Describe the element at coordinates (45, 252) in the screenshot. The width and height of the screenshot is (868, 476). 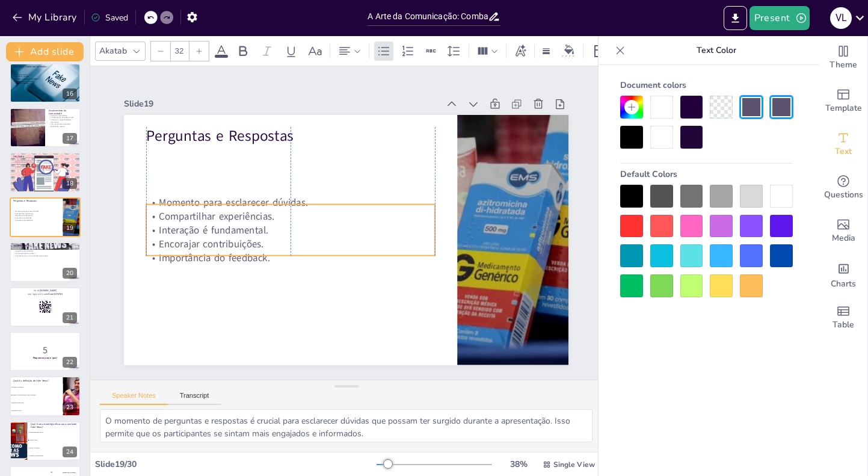
I see `p: Importância da interação.` at that location.